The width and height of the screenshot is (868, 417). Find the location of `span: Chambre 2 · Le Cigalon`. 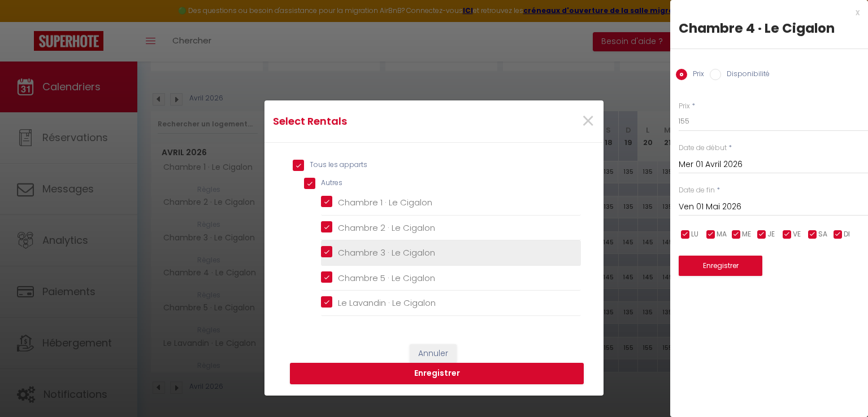

span: Chambre 2 · Le Cigalon is located at coordinates (386, 227).